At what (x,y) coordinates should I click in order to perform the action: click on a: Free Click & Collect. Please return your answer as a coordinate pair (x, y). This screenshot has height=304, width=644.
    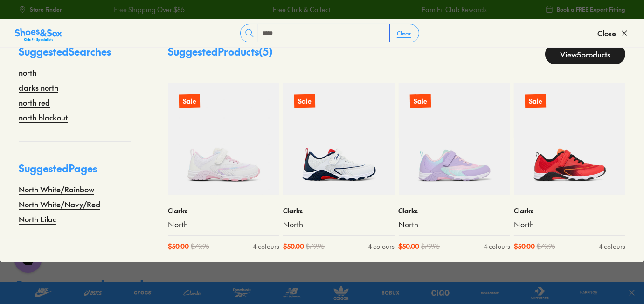
    Looking at the image, I should click on (262, 9).